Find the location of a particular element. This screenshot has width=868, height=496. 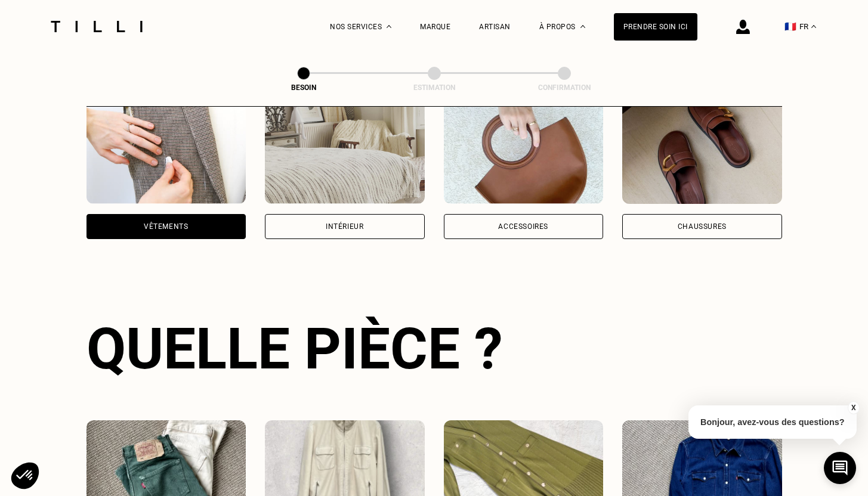

a: Marque is located at coordinates (435, 27).